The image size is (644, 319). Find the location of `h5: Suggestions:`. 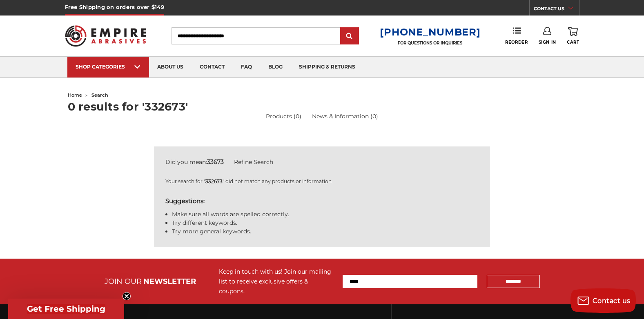

h5: Suggestions: is located at coordinates (322, 201).